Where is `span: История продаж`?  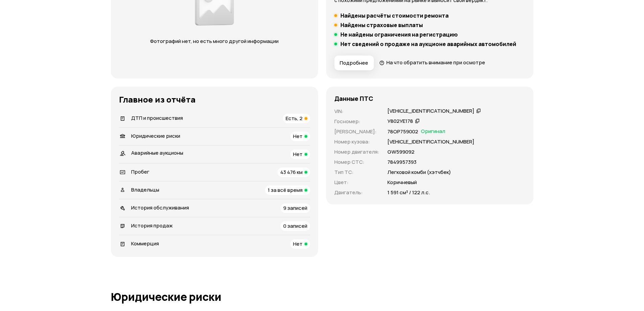 span: История продаж is located at coordinates (152, 225).